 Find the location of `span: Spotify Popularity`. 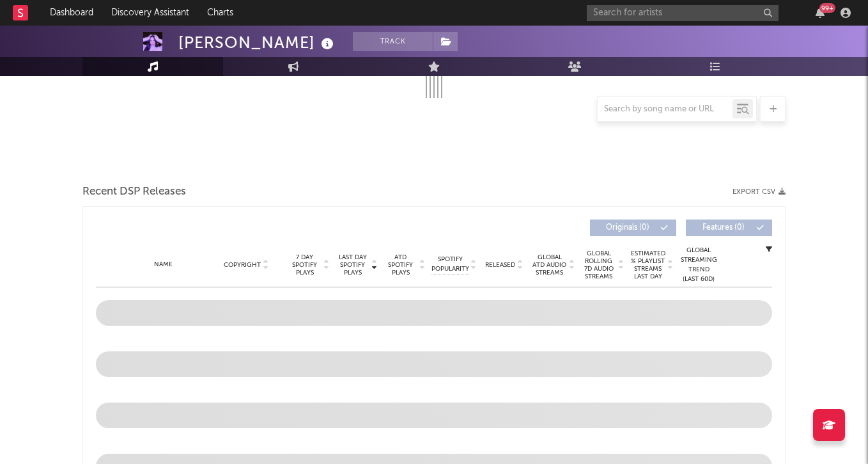

span: Spotify Popularity is located at coordinates (450, 264).